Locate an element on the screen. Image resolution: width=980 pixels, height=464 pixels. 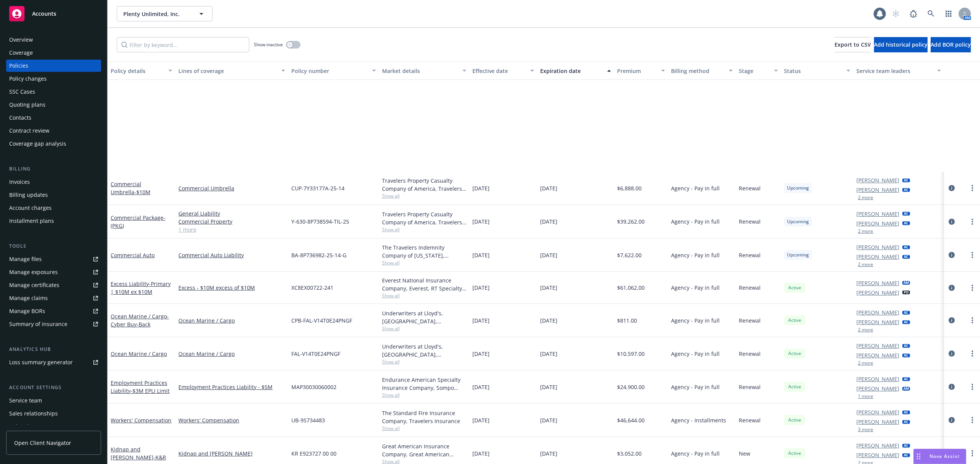
span: $3,052.00 is located at coordinates (630, 453).